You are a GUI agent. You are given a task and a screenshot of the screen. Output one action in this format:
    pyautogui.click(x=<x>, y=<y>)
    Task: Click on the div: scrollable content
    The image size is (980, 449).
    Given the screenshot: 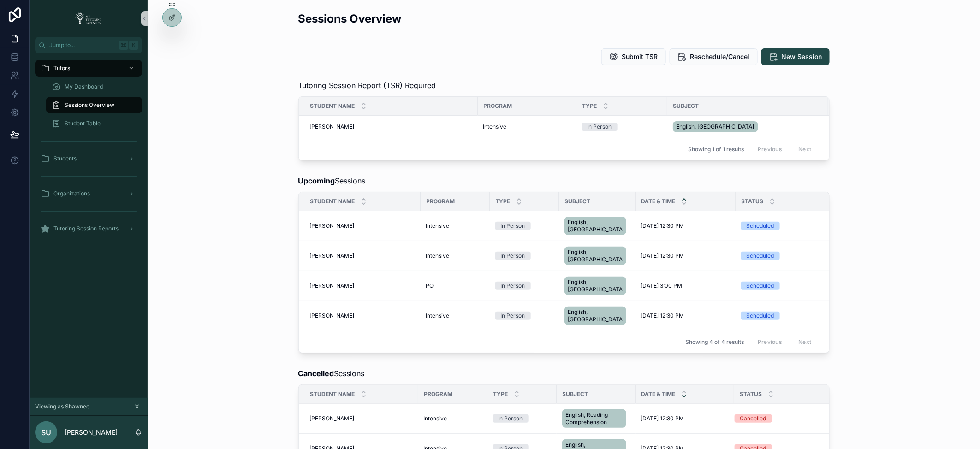 What is the action you would take?
    pyautogui.click(x=88, y=151)
    